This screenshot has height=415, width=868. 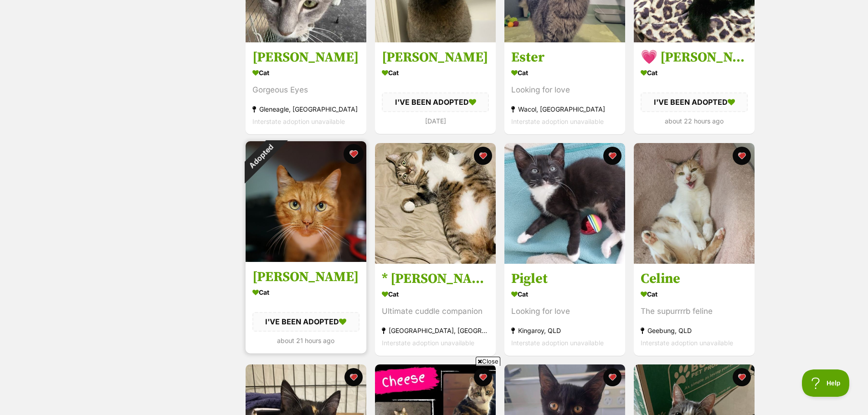 What do you see at coordinates (564, 309) in the screenshot?
I see `a: Piglet Cat Looking for love Kingaroy, QLD Interstate adoption unavailable favourite` at bounding box center [564, 309].